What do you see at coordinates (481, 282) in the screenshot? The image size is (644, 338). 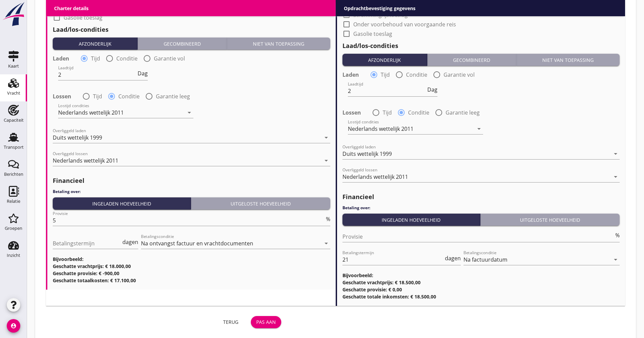 I see `h3: Geschatte vrachtprijs: € 18.500,00` at bounding box center [481, 282].